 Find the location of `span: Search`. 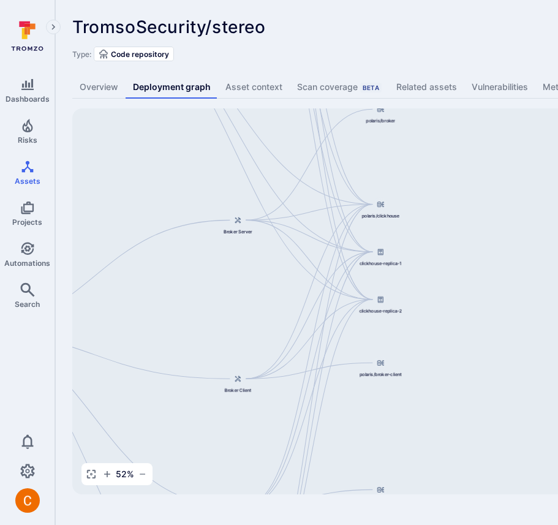

span: Search is located at coordinates (27, 304).